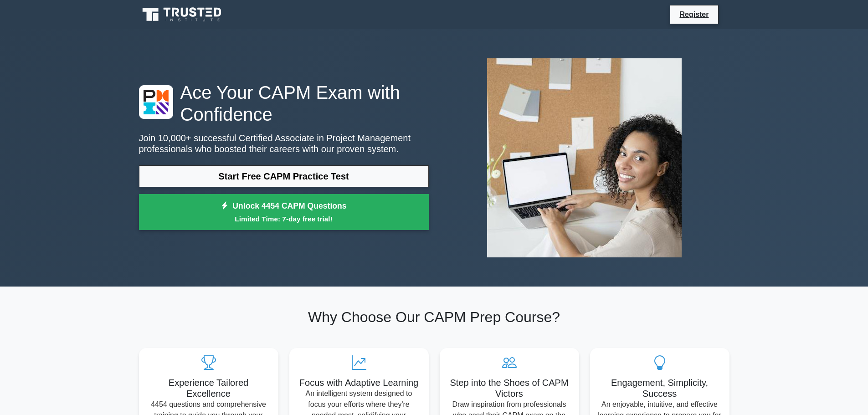 This screenshot has height=415, width=868. Describe the element at coordinates (283, 176) in the screenshot. I see `a: Start Free CAPM Practice Test` at that location.